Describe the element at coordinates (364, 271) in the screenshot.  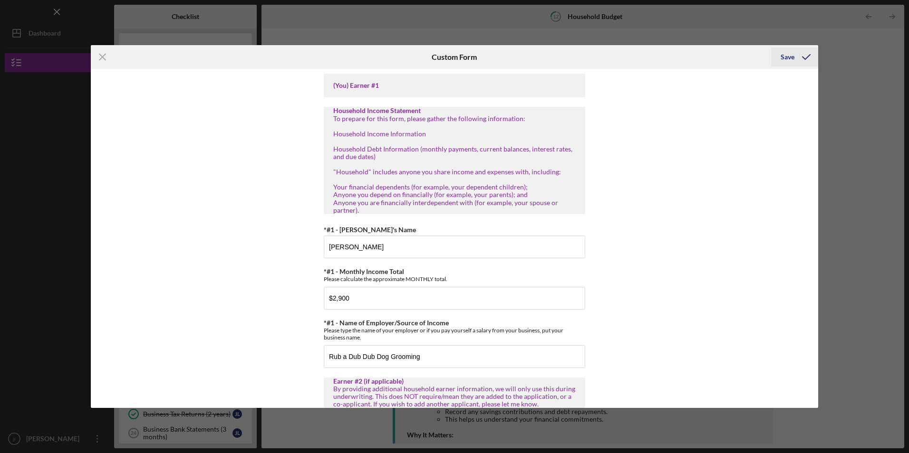
I see `label: *#1 - Monthly Income Total` at that location.